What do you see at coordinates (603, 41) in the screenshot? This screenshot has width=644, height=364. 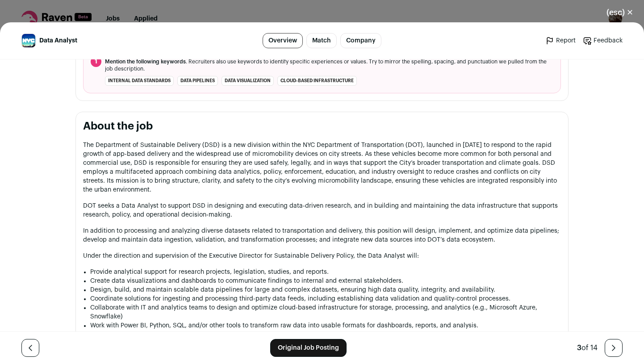 I see `a: Feedback` at bounding box center [603, 41].